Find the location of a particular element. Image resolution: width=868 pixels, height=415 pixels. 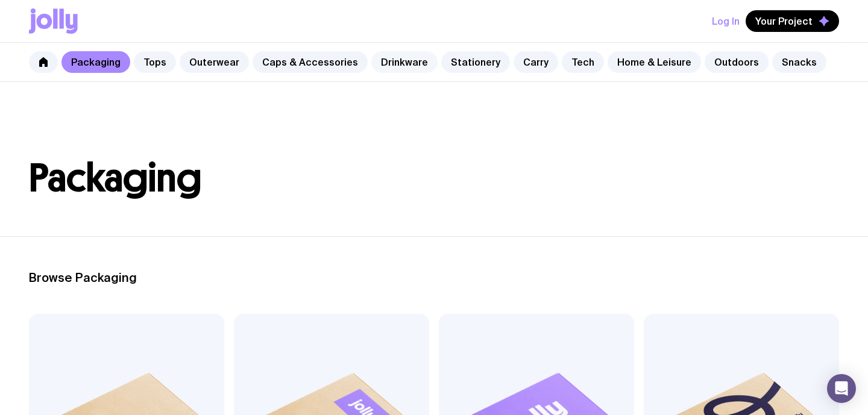

h2: Browse Packaging is located at coordinates (434, 278).